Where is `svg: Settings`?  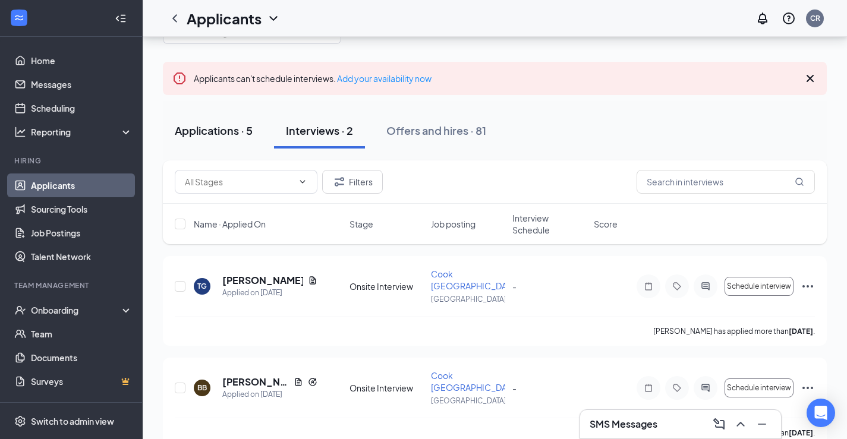
svg: Settings is located at coordinates (20, 422).